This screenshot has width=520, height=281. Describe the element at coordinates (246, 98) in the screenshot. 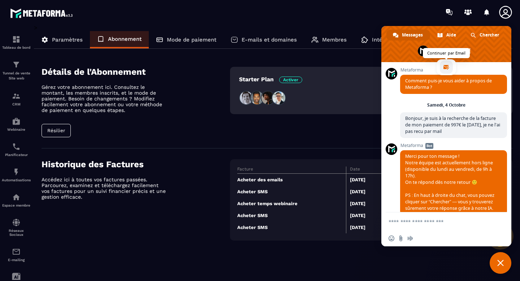

I see `img: people1` at that location.